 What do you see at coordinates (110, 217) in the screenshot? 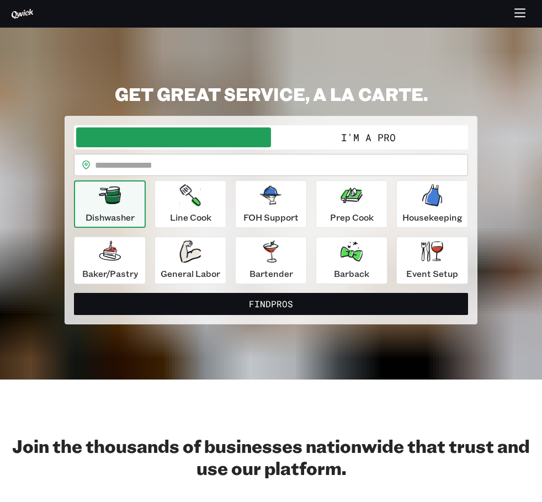
I see `p: Dishwasher` at bounding box center [110, 217].